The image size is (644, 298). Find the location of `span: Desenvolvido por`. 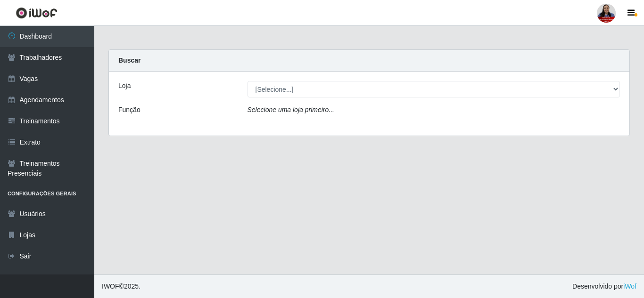

span: Desenvolvido por is located at coordinates (605, 286).